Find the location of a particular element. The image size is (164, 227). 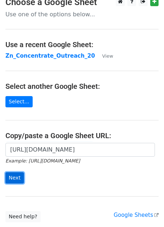

a: Google Sheets is located at coordinates (136, 215).